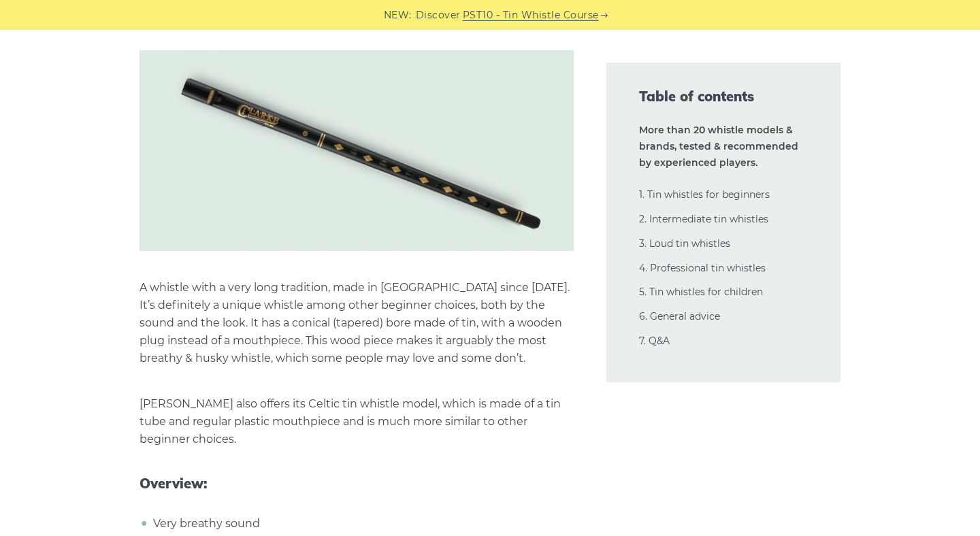 This screenshot has width=980, height=536. I want to click on img: Clarke original tin whistle, so click(357, 150).